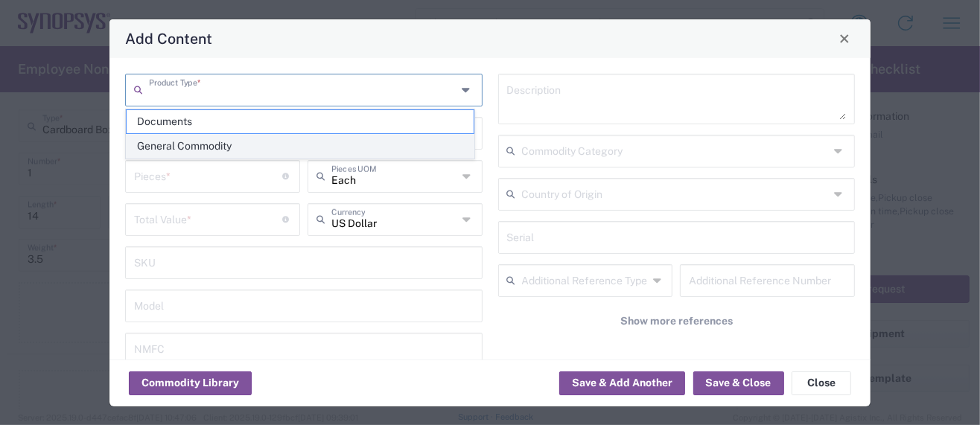 This screenshot has width=980, height=425. I want to click on button: Save & Close, so click(739, 383).